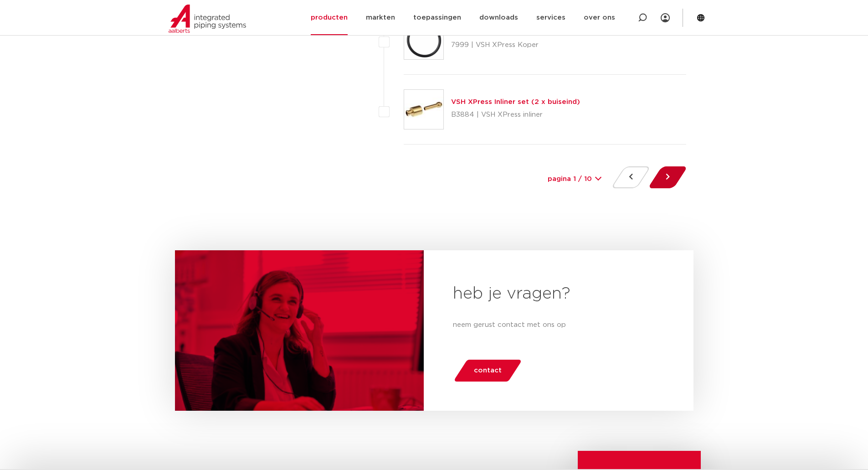 This screenshot has width=868, height=470. What do you see at coordinates (559, 294) in the screenshot?
I see `h2: heb je vragen?` at bounding box center [559, 294].